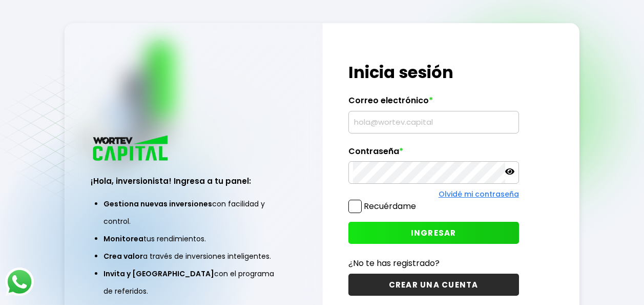 The height and width of the screenshot is (305, 644). What do you see at coordinates (193, 212) in the screenshot?
I see `li: con facilidad y control.` at bounding box center [193, 212].